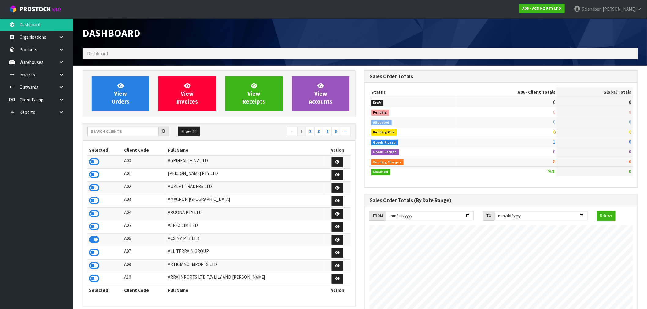 This screenshot has height=309, width=647. What do you see at coordinates (144, 279) in the screenshot?
I see `td: A10` at bounding box center [144, 279].